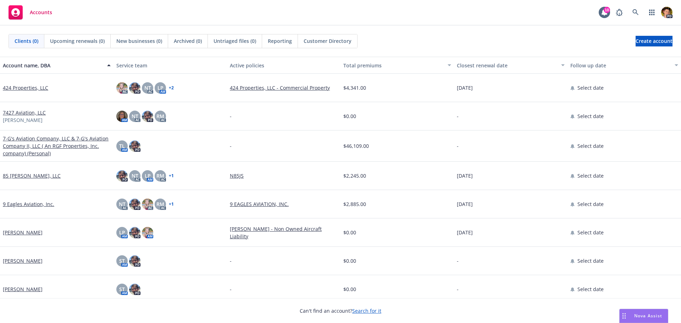 The height and width of the screenshot is (323, 681). I want to click on a: 424 Properties, LLC, so click(26, 88).